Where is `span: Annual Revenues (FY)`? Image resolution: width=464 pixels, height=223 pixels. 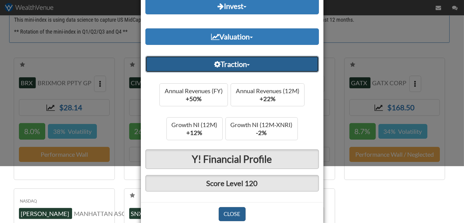
span: Annual Revenues (FY) is located at coordinates (194, 95).